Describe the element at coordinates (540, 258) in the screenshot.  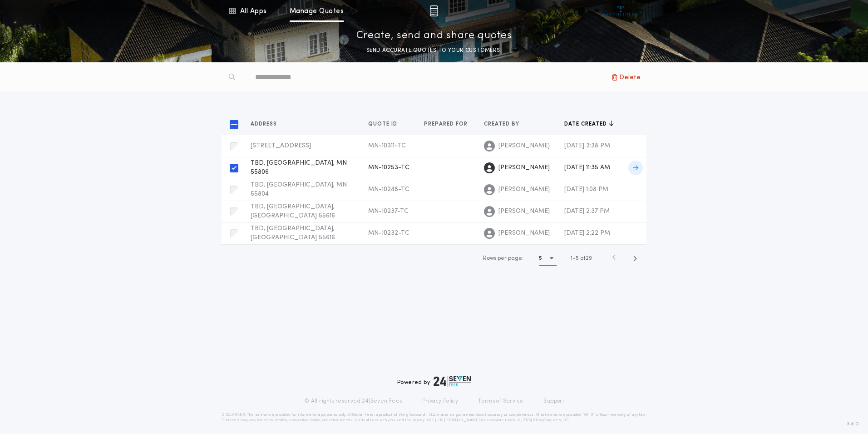
I see `h1: 5` at that location.